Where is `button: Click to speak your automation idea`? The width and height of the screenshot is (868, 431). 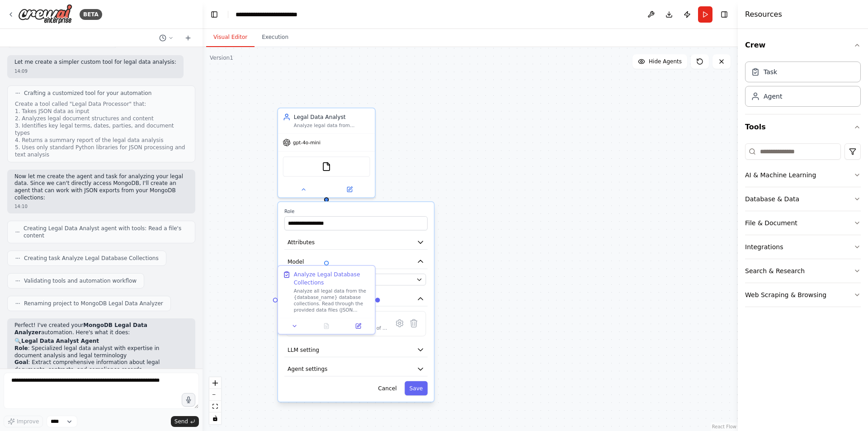
button: Click to speak your automation idea is located at coordinates (188, 399).